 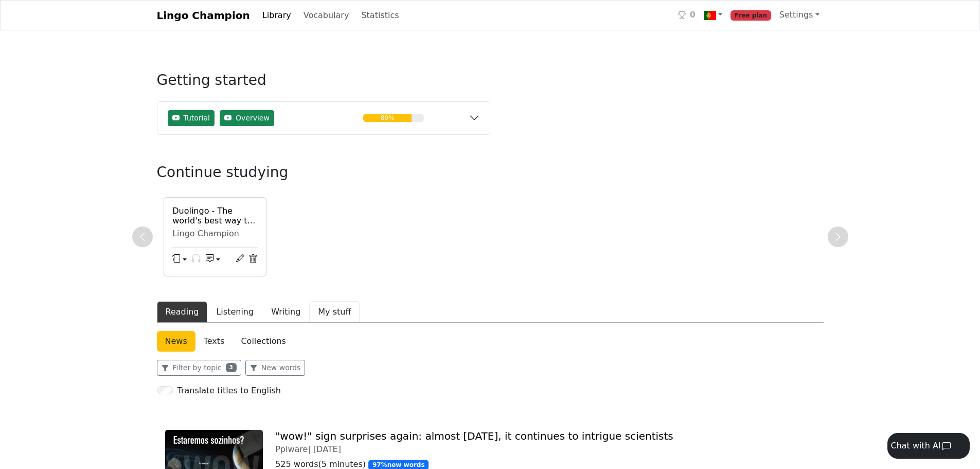 What do you see at coordinates (203, 15) in the screenshot?
I see `a: Lingo Champion` at bounding box center [203, 15].